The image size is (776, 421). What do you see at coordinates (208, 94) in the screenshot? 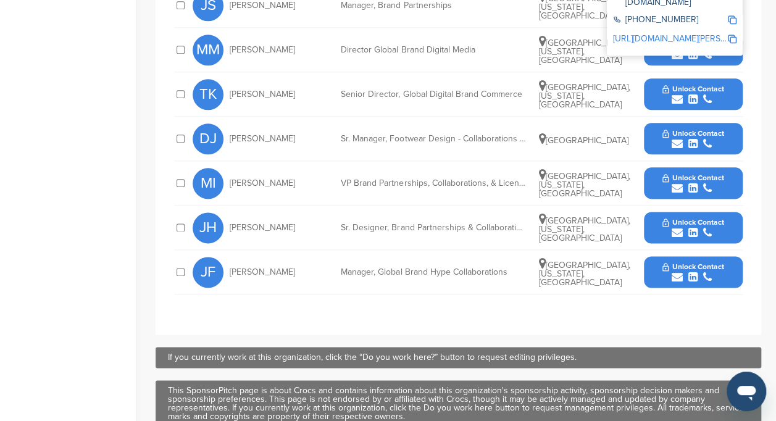
I see `span: TK` at bounding box center [208, 94].